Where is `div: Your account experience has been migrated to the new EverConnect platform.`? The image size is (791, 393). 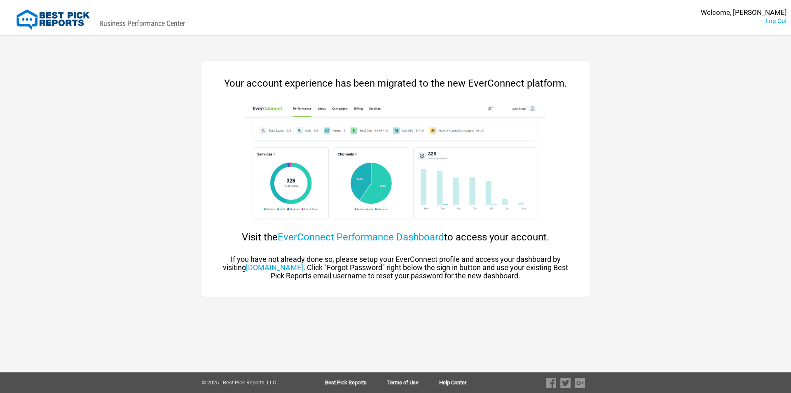
div: Your account experience has been migrated to the new EverConnect platform. is located at coordinates (395, 83).